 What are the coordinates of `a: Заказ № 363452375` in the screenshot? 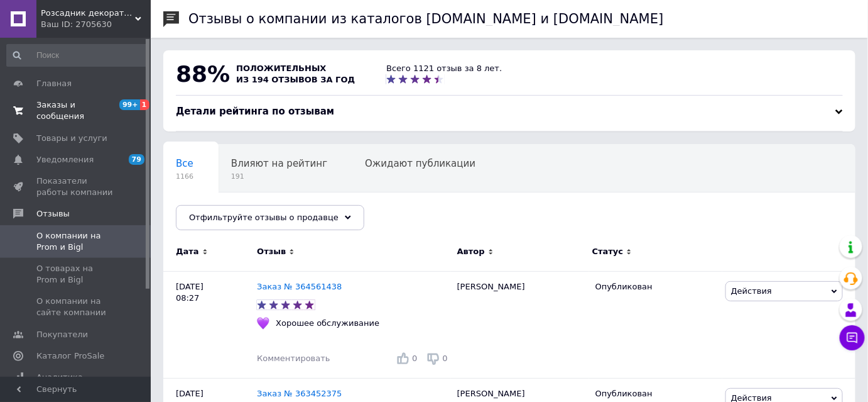 It's located at (299, 393).